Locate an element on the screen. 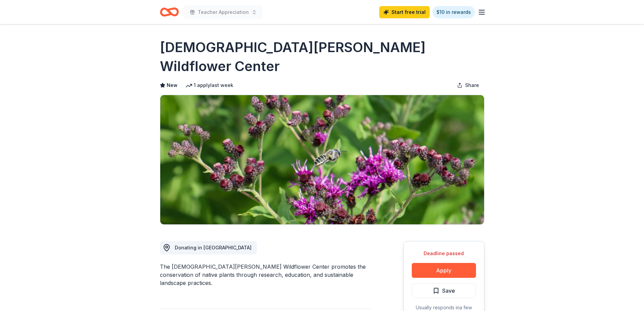 This screenshot has width=644, height=311. button: Apply is located at coordinates (444, 271).